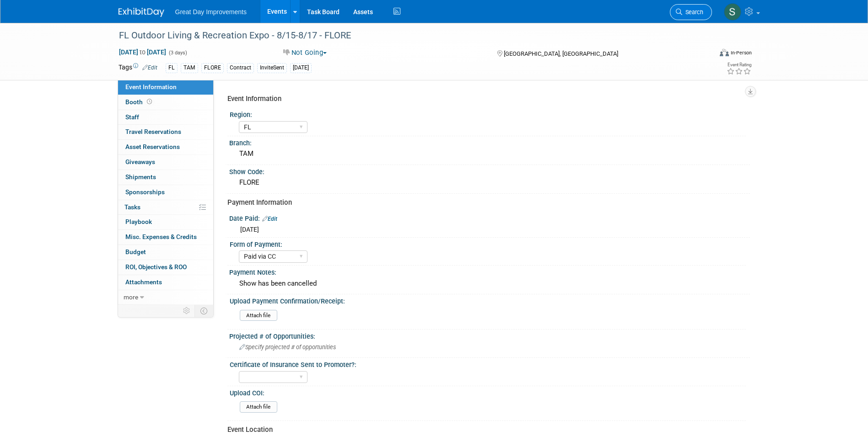  What do you see at coordinates (693, 12) in the screenshot?
I see `span: Search` at bounding box center [693, 12].